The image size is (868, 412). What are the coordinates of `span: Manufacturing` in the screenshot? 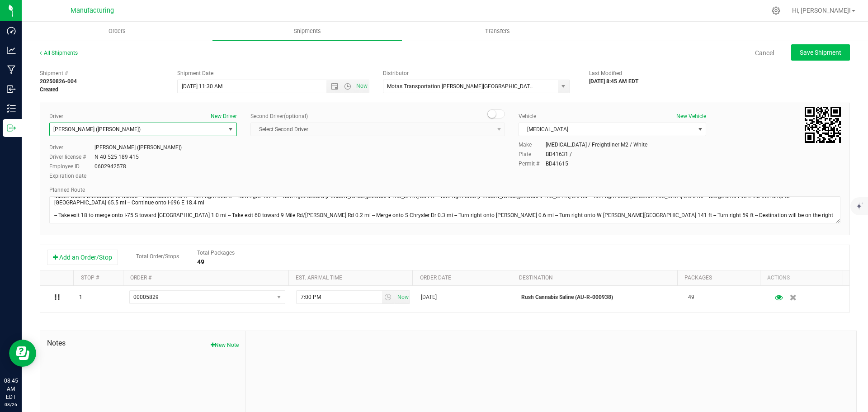 It's located at (92, 10).